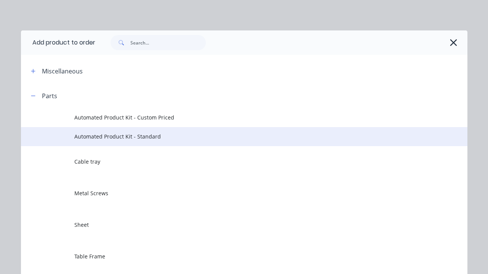 Image resolution: width=488 pixels, height=274 pixels. I want to click on div: Parts, so click(50, 96).